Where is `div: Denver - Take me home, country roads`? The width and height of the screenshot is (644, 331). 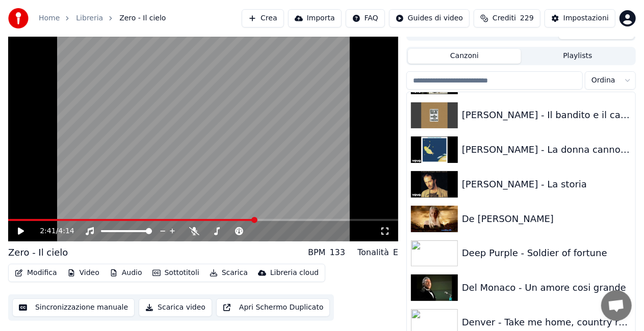
div: Denver - Take me home, country roads is located at coordinates (547, 322).